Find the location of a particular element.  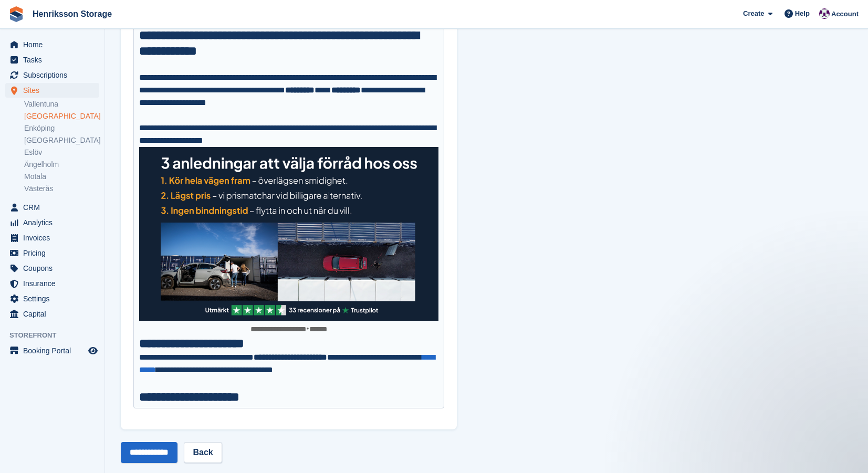

span: Tasks is located at coordinates (55, 60).